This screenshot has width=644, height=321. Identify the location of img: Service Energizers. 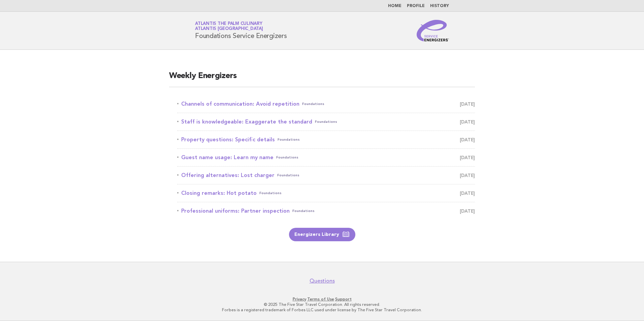
(433, 31).